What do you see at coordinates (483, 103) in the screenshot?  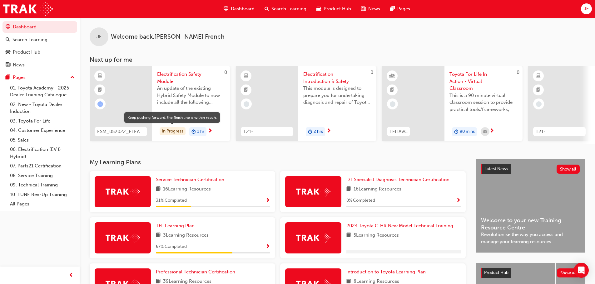 I see `span: This is a 90 minute virtual classroom session to provide practical tools/frameworks, behaviours a...` at bounding box center [483, 103].